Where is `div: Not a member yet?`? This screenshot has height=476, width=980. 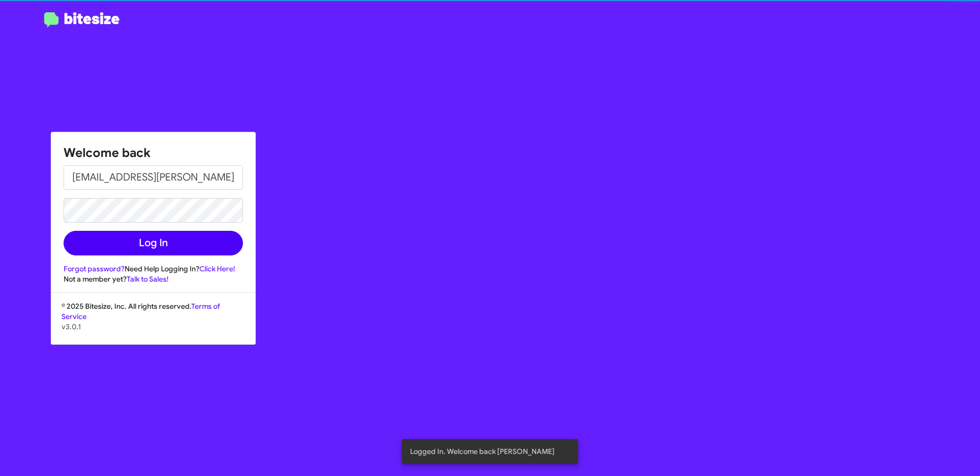 div: Not a member yet? is located at coordinates (153, 279).